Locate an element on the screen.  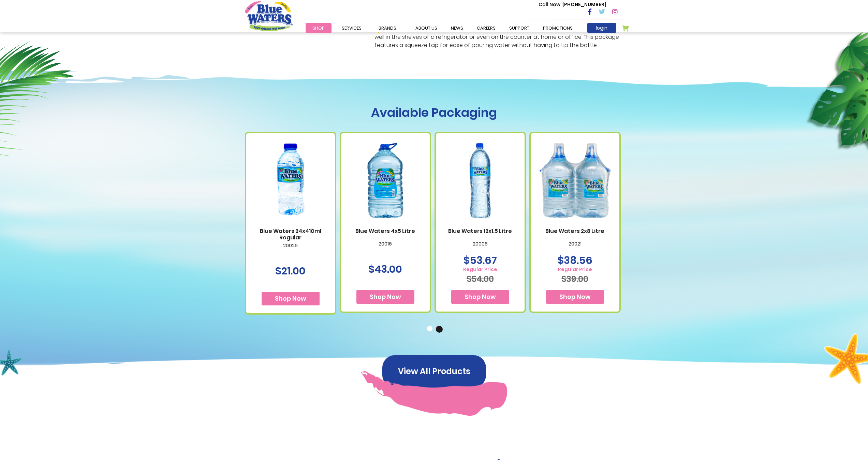
h1: Available Packaging is located at coordinates (434, 112).